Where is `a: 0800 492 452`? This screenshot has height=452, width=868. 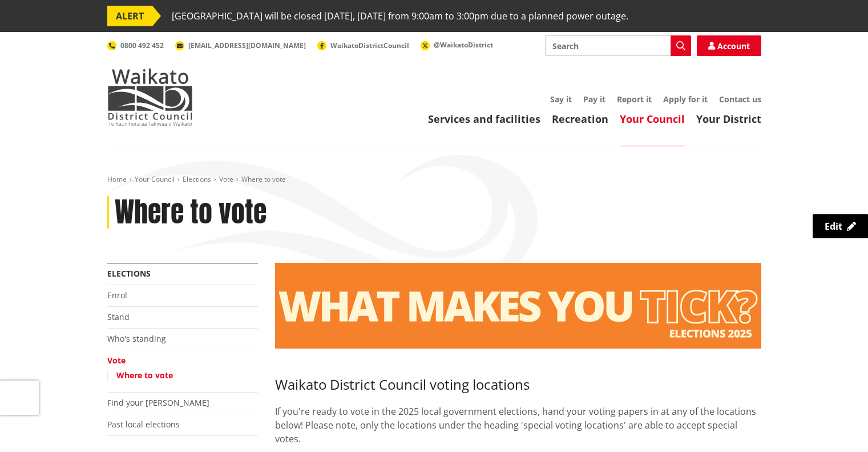 a: 0800 492 452 is located at coordinates (135, 45).